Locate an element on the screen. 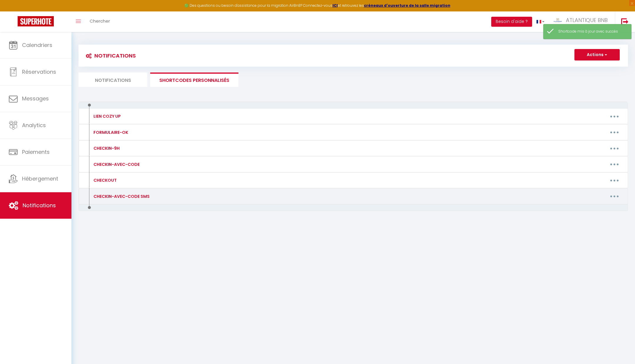 Image resolution: width=635 pixels, height=364 pixels. div: CHECKOUT is located at coordinates (104, 180).